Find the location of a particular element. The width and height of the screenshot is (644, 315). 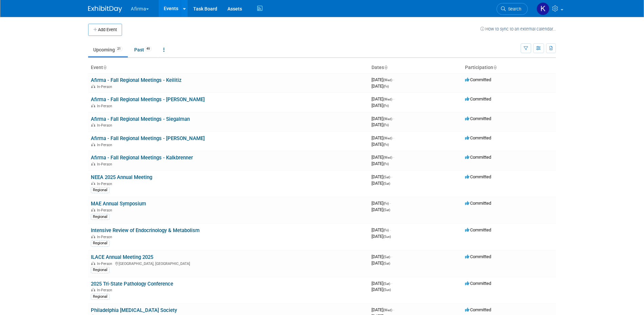

a: NEEA 2025 Annual Meeting is located at coordinates (121, 177).